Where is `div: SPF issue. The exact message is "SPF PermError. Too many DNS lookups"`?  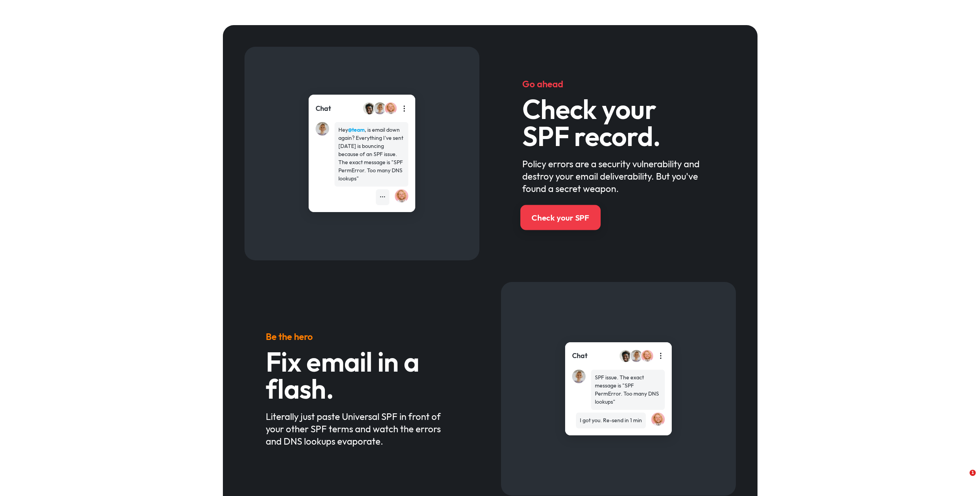
div: SPF issue. The exact message is "SPF PermError. Too many DNS lookups" is located at coordinates (627, 389).